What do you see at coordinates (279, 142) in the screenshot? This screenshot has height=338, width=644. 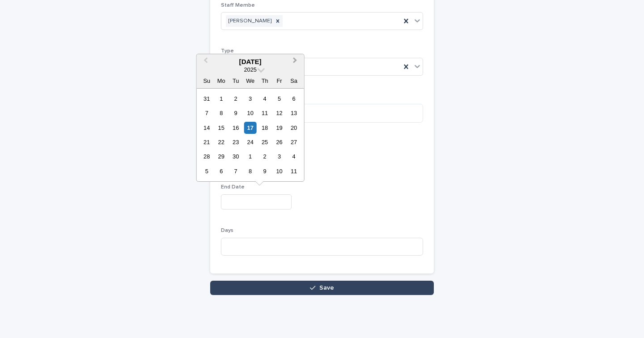 I see `div: Choose Friday, September 26th, 2025` at bounding box center [279, 142].